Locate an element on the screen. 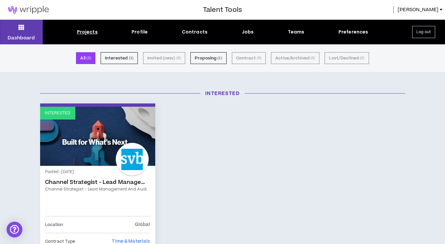  div: Contracts is located at coordinates (195, 32).